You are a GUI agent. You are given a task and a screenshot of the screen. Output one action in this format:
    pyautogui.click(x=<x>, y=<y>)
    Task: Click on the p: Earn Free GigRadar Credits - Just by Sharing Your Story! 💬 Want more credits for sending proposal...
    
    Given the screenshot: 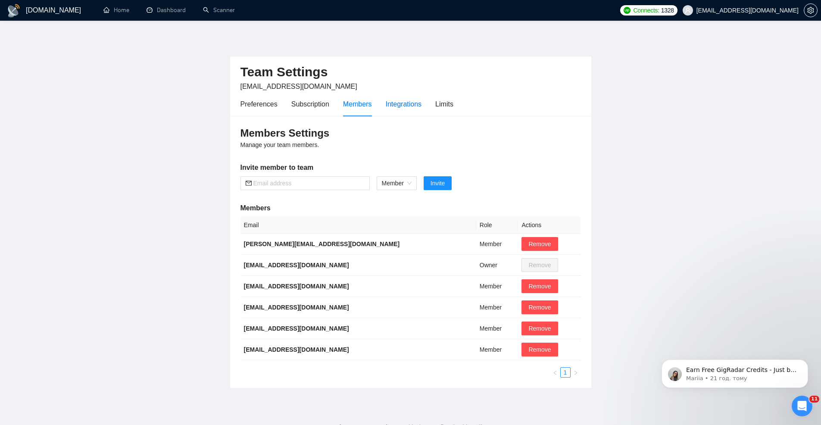 What is the action you would take?
    pyautogui.click(x=93, y=29)
    